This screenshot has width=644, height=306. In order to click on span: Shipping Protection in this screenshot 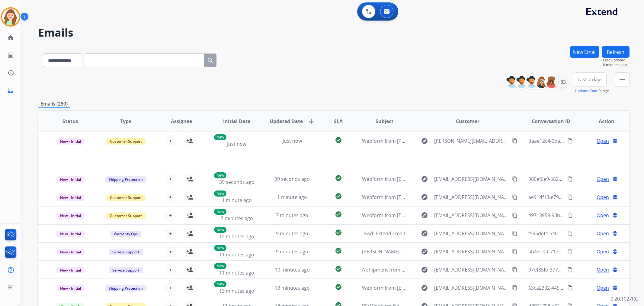, I will do `click(126, 288)`.